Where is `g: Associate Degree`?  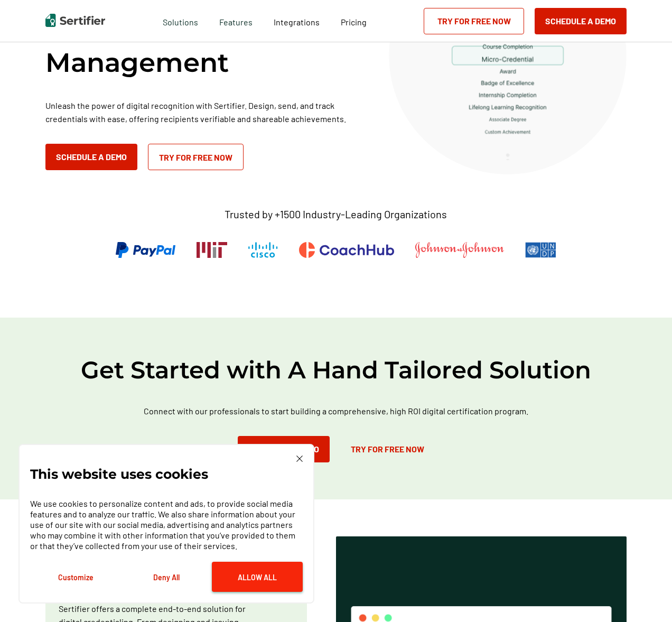
g: Associate Degree is located at coordinates (508, 119).